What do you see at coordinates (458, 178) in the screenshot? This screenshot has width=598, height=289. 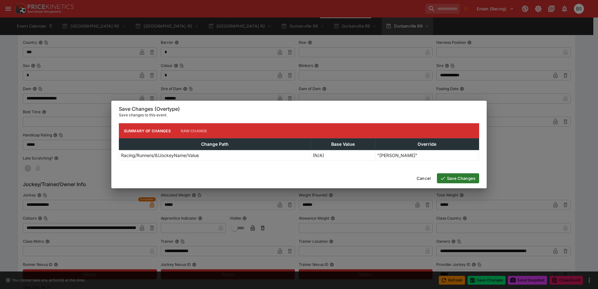 I see `button: Save Changes` at bounding box center [458, 178].